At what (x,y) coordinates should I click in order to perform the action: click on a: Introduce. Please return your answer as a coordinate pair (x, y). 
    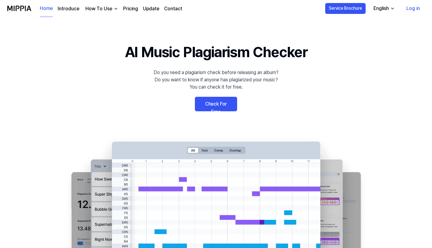
    Looking at the image, I should click on (69, 9).